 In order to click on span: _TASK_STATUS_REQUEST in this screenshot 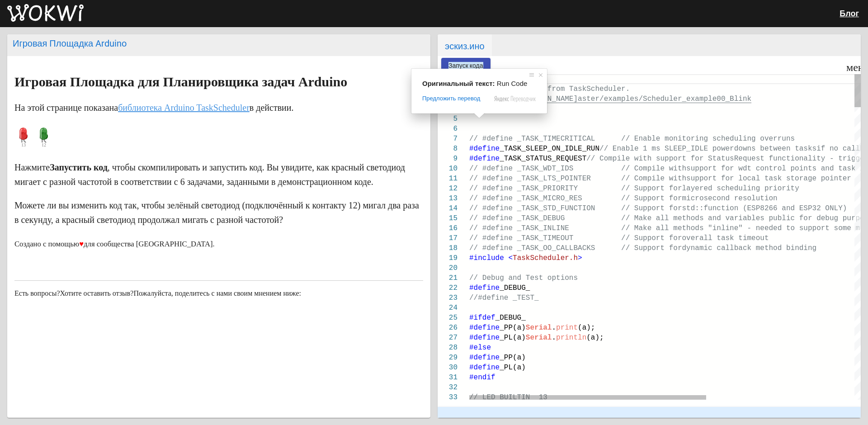, I will do `click(543, 159)`.